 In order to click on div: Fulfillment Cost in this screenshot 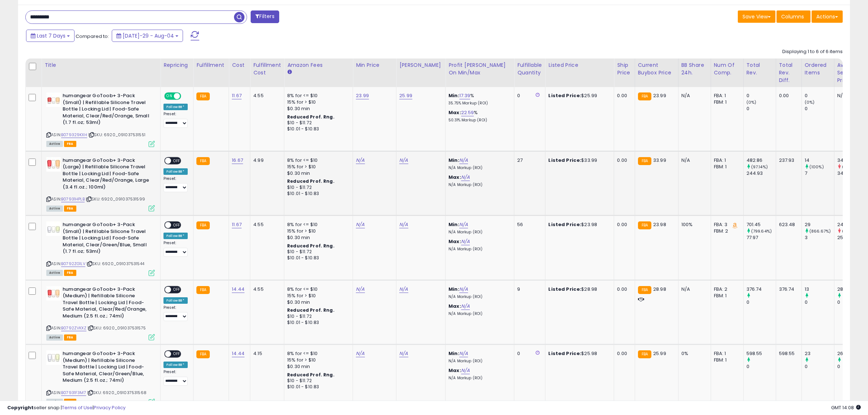, I will do `click(267, 69)`.